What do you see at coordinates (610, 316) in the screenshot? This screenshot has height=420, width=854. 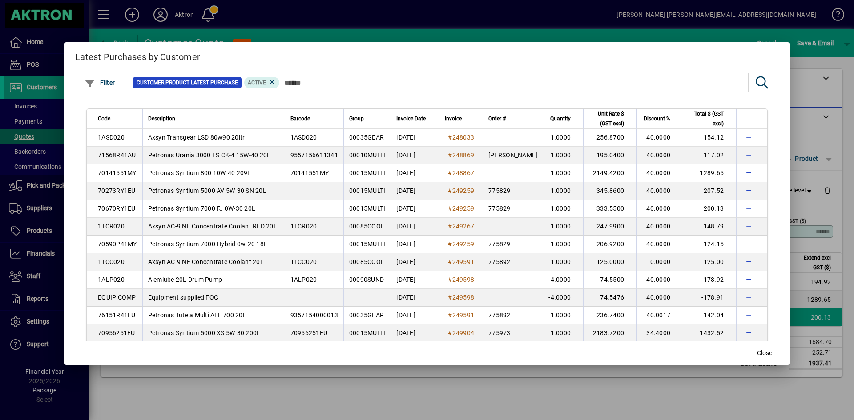 I see `td: 236.7400` at bounding box center [610, 316].